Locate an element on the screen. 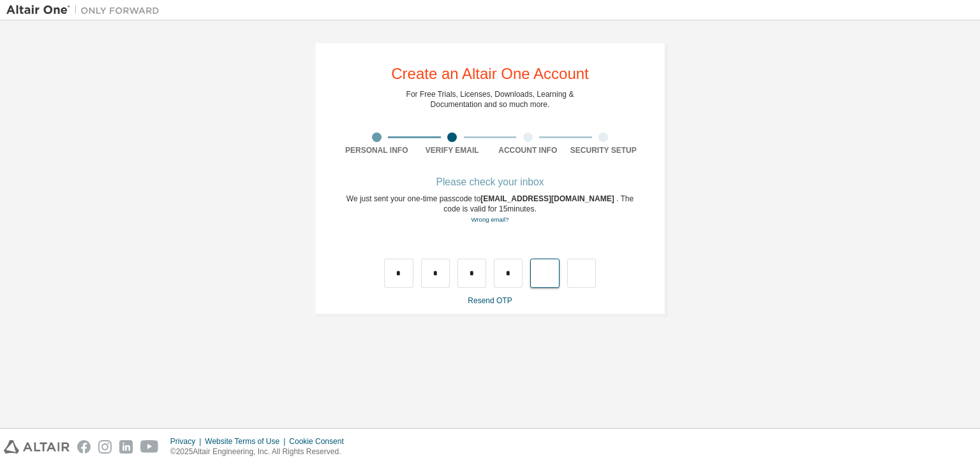 The width and height of the screenshot is (980, 465). div: For Free Trials, Licenses, Downloads, Learning & Documentation and so much more. is located at coordinates (490, 100).